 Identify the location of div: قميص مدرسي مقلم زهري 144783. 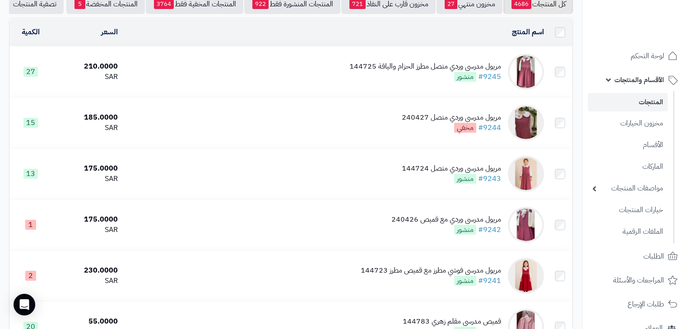
(452, 321).